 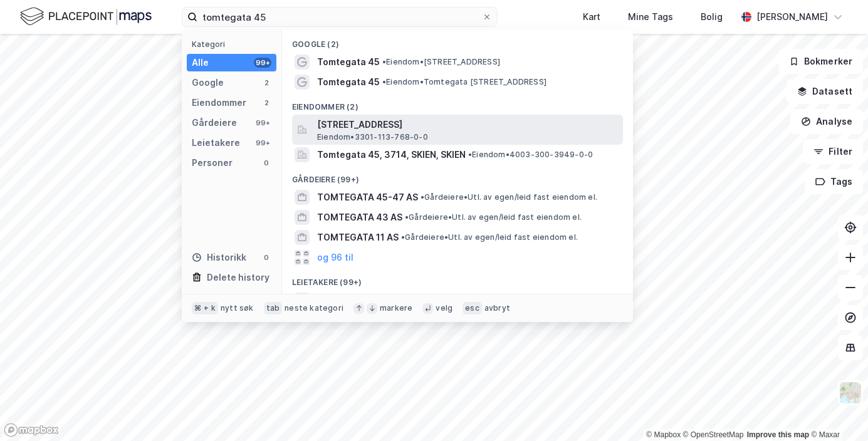 What do you see at coordinates (821, 61) in the screenshot?
I see `button: Bokmerker` at bounding box center [821, 61].